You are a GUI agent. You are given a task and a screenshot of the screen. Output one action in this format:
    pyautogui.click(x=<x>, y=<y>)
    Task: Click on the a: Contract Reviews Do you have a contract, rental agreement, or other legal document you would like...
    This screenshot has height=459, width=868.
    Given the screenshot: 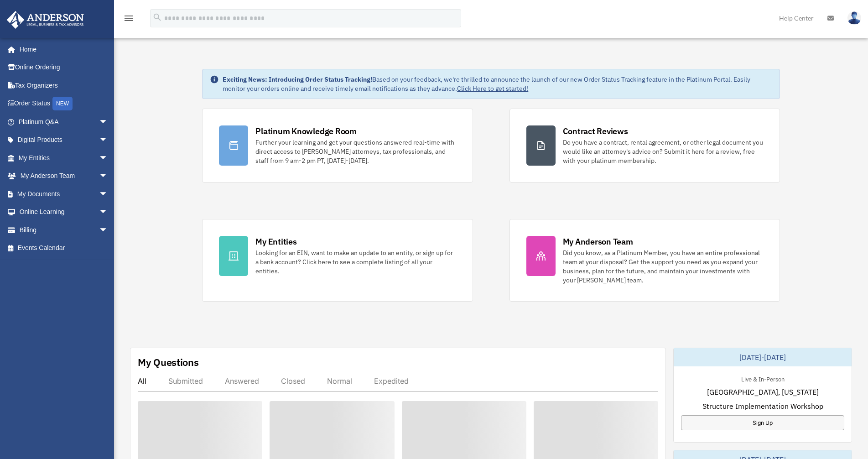 What is the action you would take?
    pyautogui.click(x=645, y=146)
    